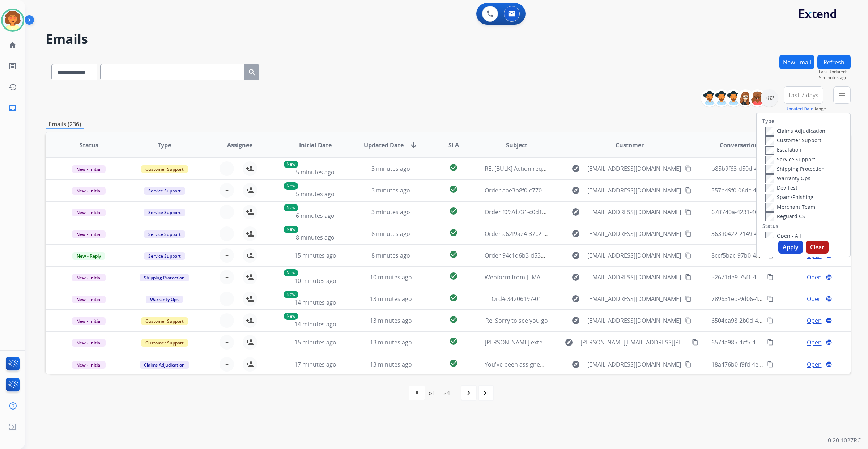  I want to click on span: 15 minutes ago, so click(315, 255).